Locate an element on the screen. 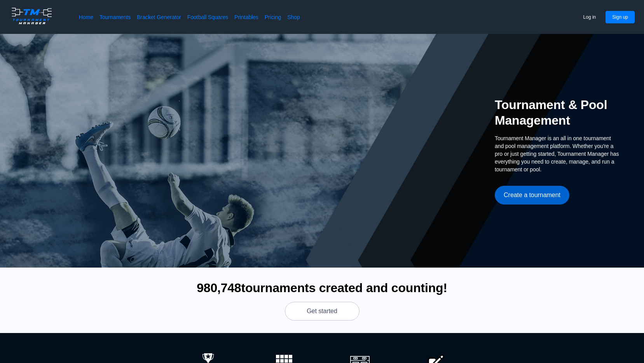 The image size is (644, 363). h2: Tournament & Pool Management is located at coordinates (557, 112).